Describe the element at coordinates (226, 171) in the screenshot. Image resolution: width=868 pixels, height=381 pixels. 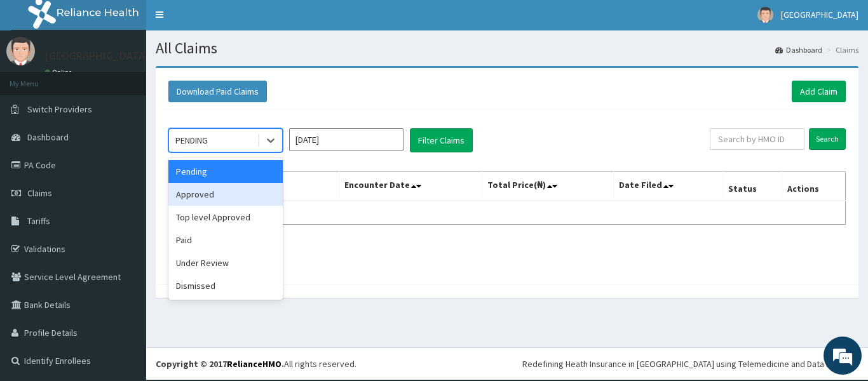
I see `div: Pending` at that location.